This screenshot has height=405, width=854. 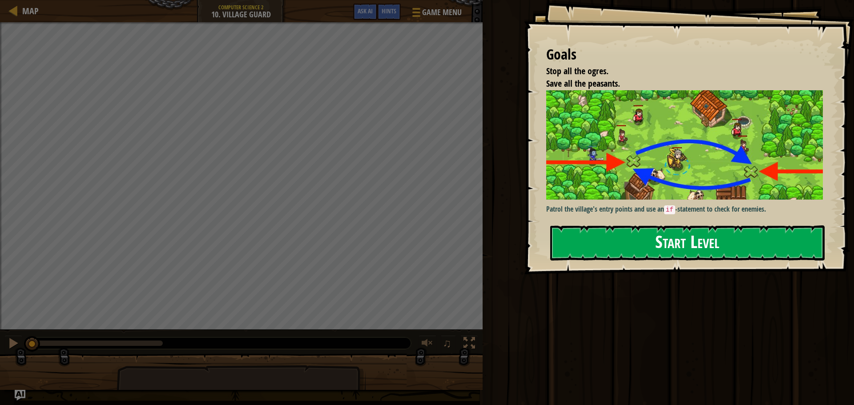 I want to click on img: Village guard, so click(x=688, y=145).